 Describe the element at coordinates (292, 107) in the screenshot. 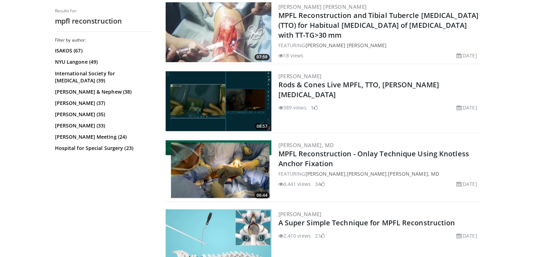

I see `li: 389 views` at that location.